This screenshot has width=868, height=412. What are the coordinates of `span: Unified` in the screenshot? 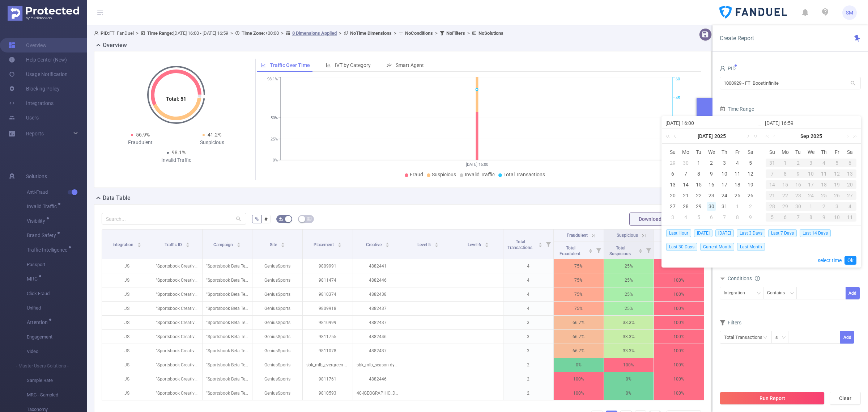 It's located at (57, 308).